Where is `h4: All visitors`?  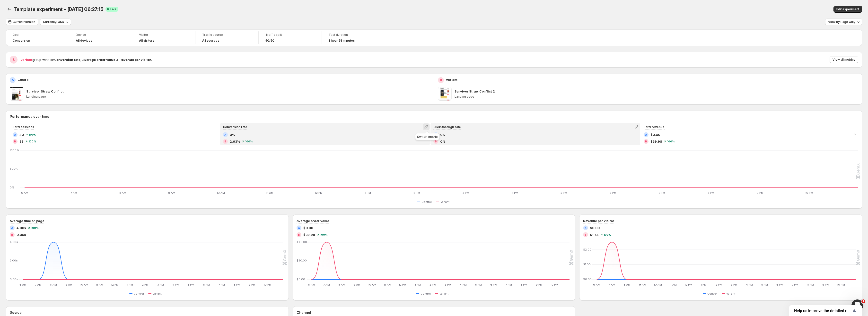 h4: All visitors is located at coordinates (147, 40).